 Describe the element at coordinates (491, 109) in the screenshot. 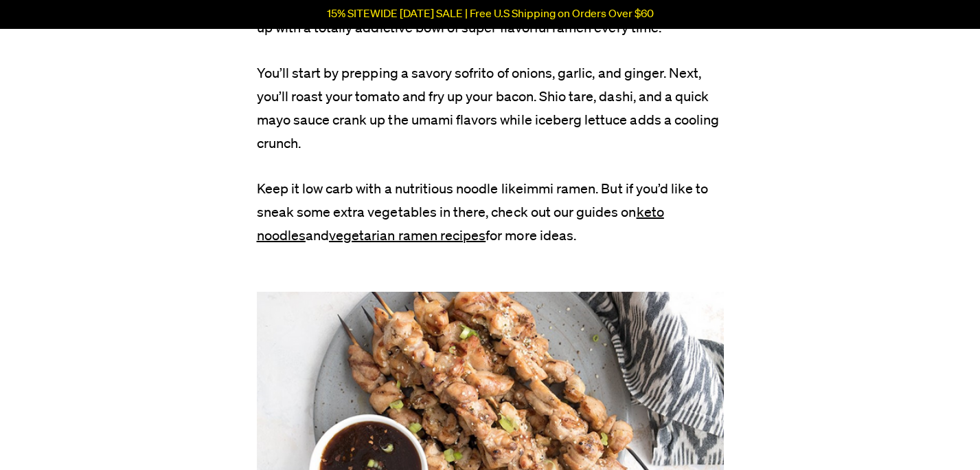

I see `p: You’ll start by prepping a savory sofrito of onions, garlic, and ginger. Next, you’ll roast your ...` at that location.